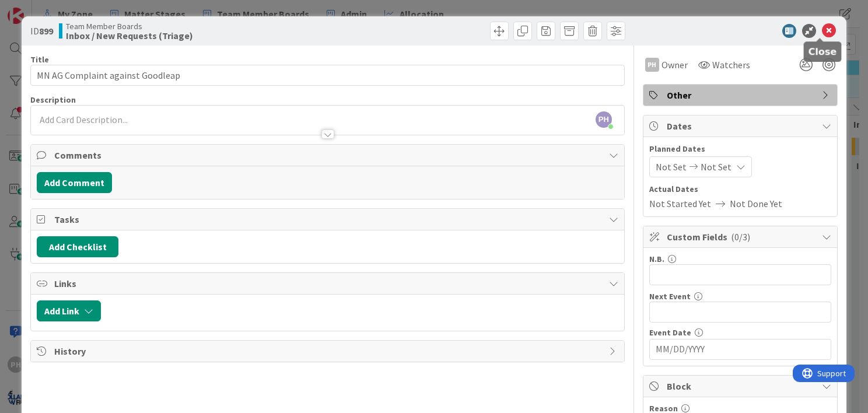 The width and height of the screenshot is (868, 413). I want to click on h5: Close, so click(822, 51).